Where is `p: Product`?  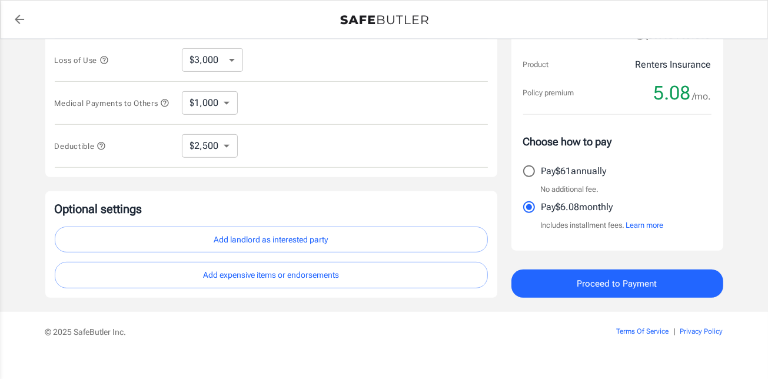
p: Product is located at coordinates (536, 65).